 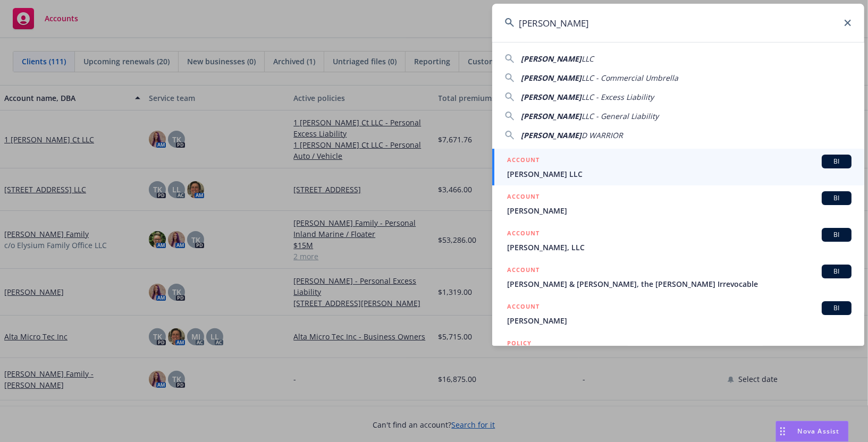 What do you see at coordinates (587, 58) in the screenshot?
I see `span: LLC` at bounding box center [587, 58].